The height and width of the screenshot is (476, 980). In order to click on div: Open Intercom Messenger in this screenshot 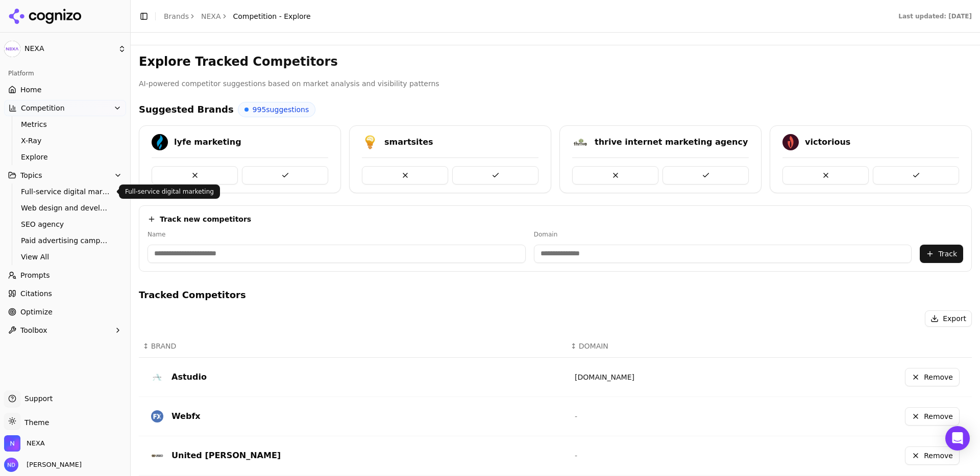, I will do `click(957, 438)`.